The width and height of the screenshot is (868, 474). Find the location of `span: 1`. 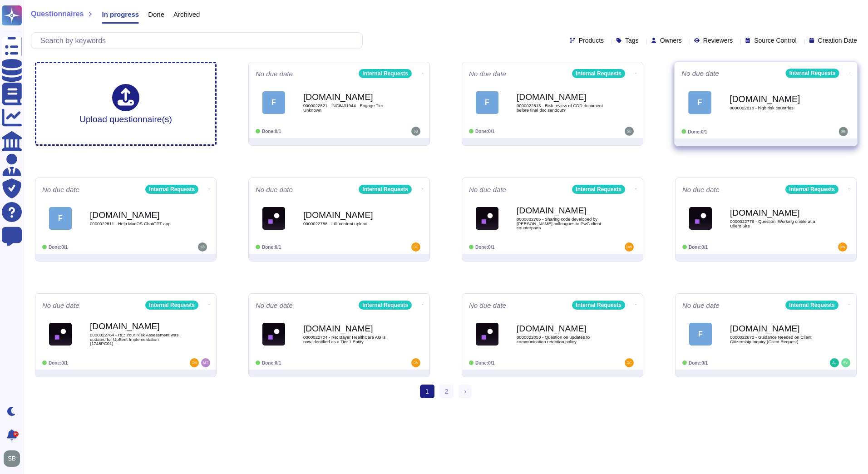

span: 1 is located at coordinates (428, 391).